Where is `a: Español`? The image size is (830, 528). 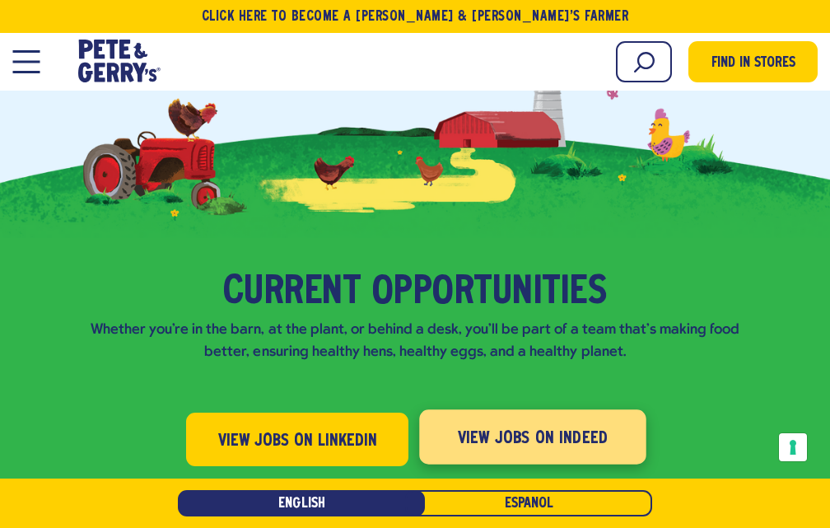
a: Español is located at coordinates (529, 503).